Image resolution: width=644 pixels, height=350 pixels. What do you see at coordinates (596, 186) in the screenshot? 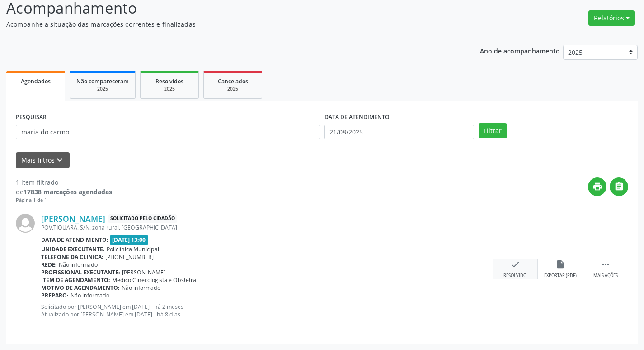
I see `button: print` at bounding box center [596, 186].